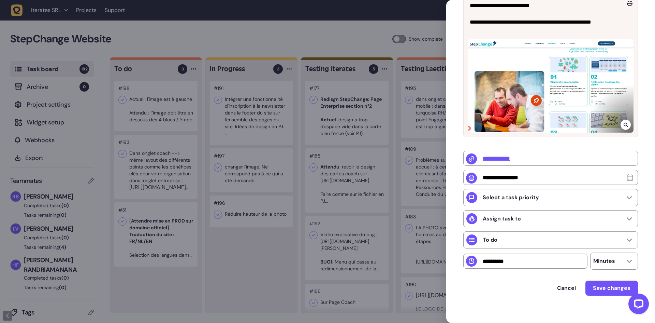  I want to click on span: Save changes, so click(612, 288).